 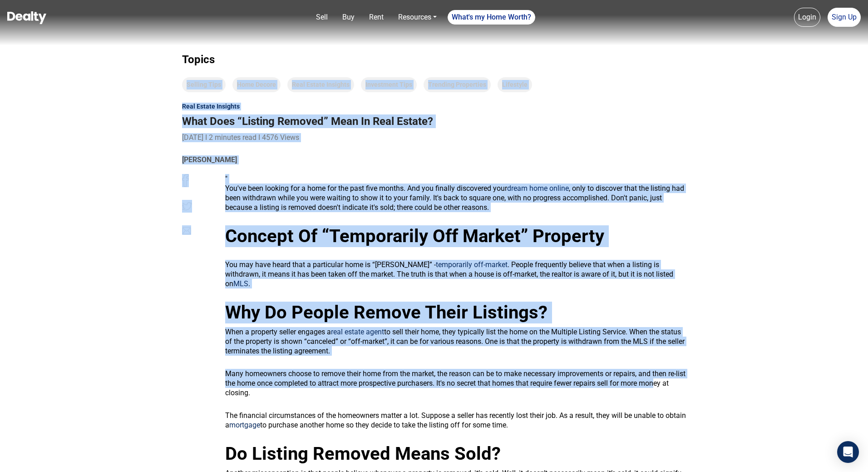 What do you see at coordinates (185, 181) in the screenshot?
I see `button: facebook` at bounding box center [185, 181].